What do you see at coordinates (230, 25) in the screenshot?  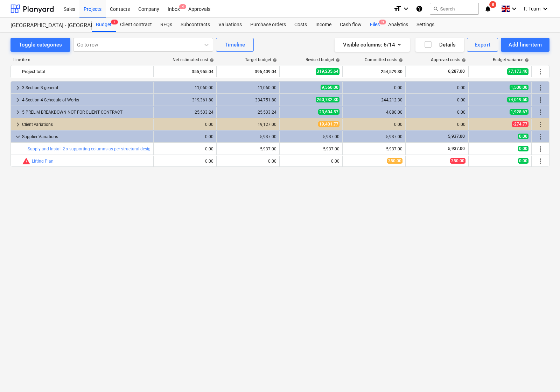 I see `a: Valuations` at bounding box center [230, 25].